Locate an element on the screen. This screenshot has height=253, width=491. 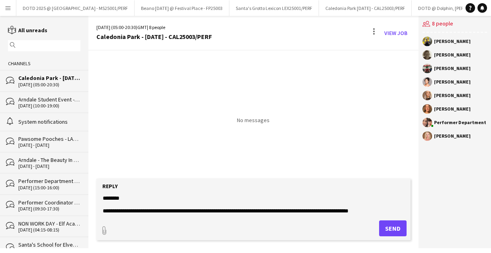
p: No messages is located at coordinates (253, 120).